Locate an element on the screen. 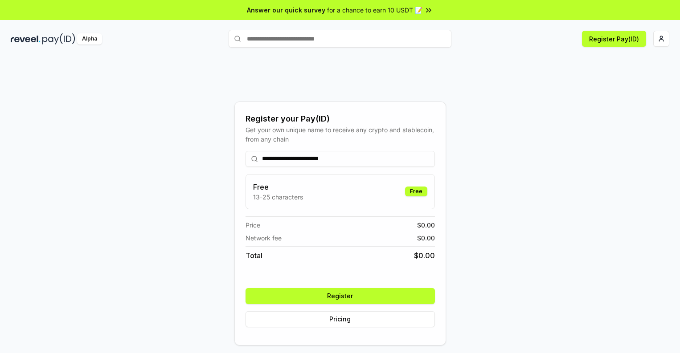  span: Price is located at coordinates (253, 225).